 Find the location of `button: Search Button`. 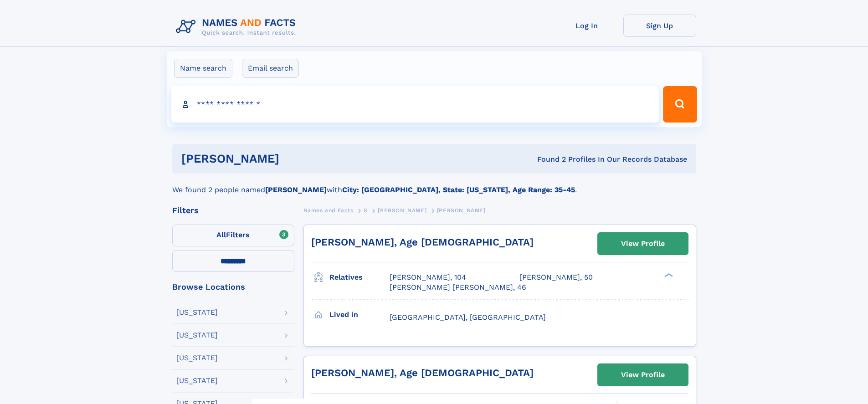

button: Search Button is located at coordinates (680, 105).